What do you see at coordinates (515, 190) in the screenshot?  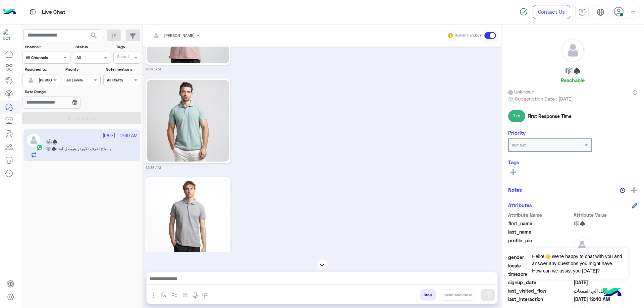 I see `h6: Notes` at bounding box center [515, 190].